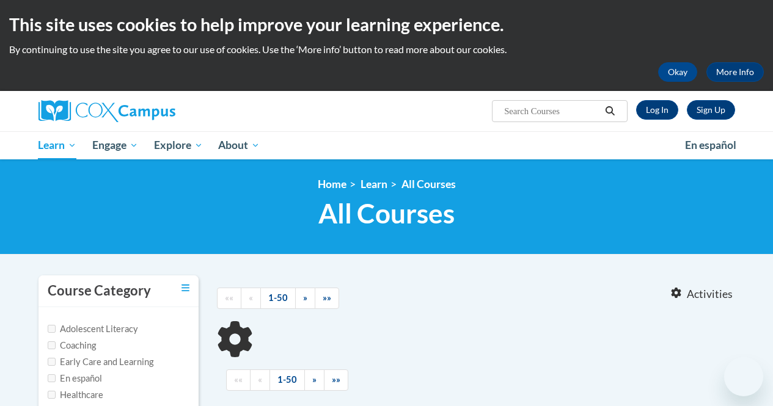 Image resolution: width=773 pixels, height=406 pixels. What do you see at coordinates (657, 110) in the screenshot?
I see `a: Log In` at bounding box center [657, 110].